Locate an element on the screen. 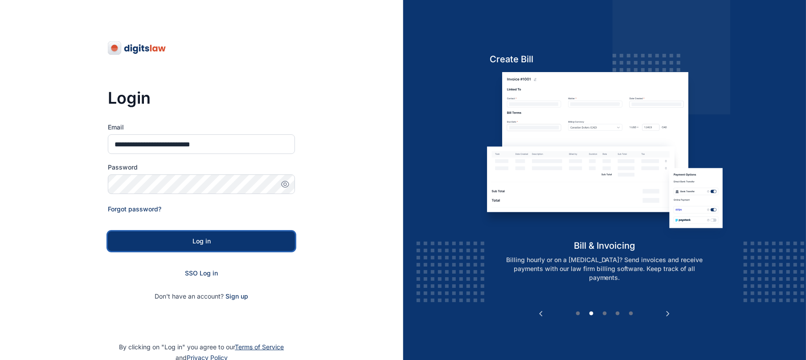  a: SSO Log in is located at coordinates (201, 273).